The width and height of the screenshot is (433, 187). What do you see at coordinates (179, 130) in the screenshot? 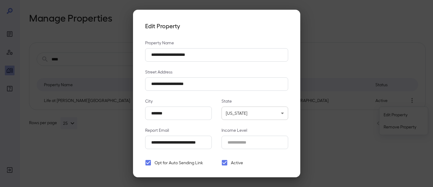
I see `p: Report Email` at bounding box center [179, 130].